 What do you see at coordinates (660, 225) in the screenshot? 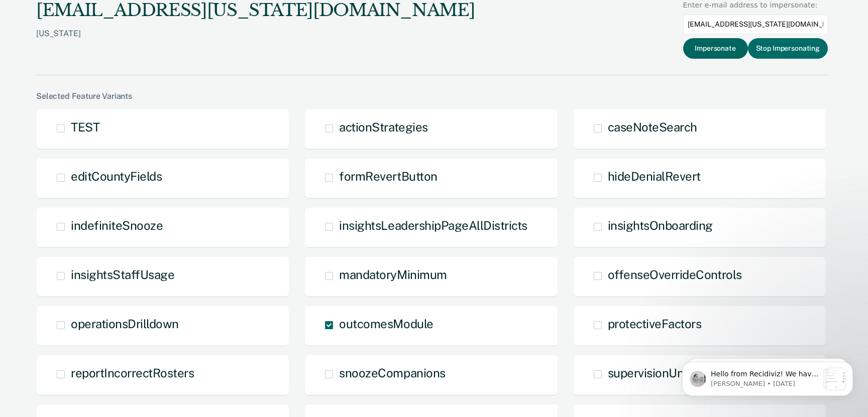
I see `span: insightsOnboarding` at bounding box center [660, 225].